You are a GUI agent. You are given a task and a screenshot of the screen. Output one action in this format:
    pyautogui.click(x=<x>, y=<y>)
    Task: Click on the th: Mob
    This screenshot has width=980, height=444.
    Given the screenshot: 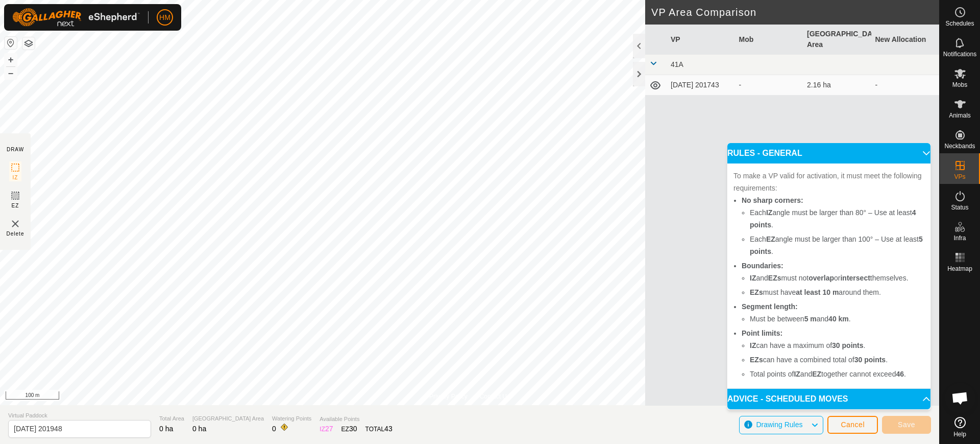 What is the action you would take?
    pyautogui.click(x=769, y=39)
    